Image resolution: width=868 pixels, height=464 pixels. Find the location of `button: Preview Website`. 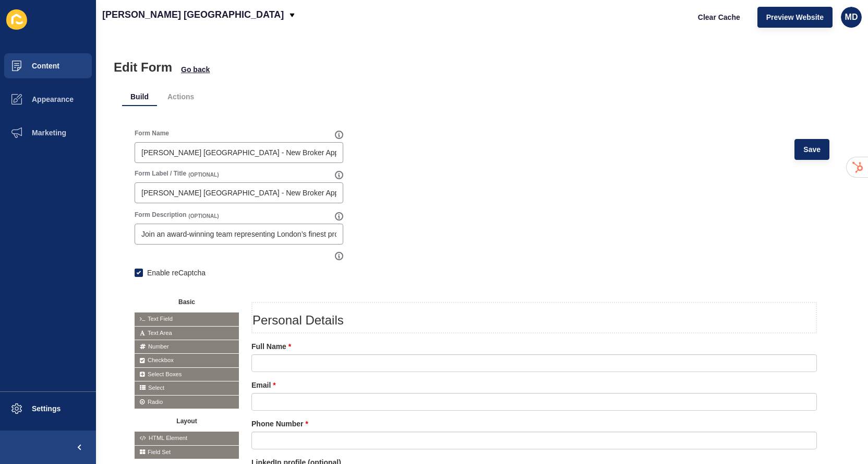

button: Preview Website is located at coordinates (795, 17).